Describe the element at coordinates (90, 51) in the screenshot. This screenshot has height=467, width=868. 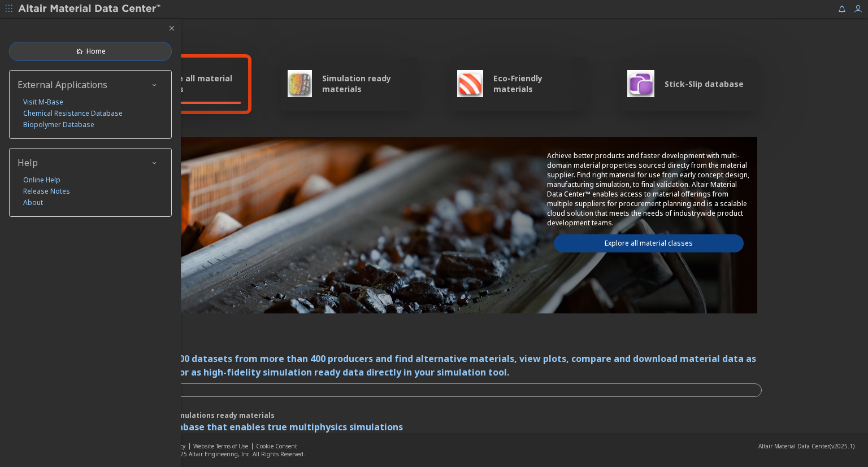
I see `a: Home` at that location.